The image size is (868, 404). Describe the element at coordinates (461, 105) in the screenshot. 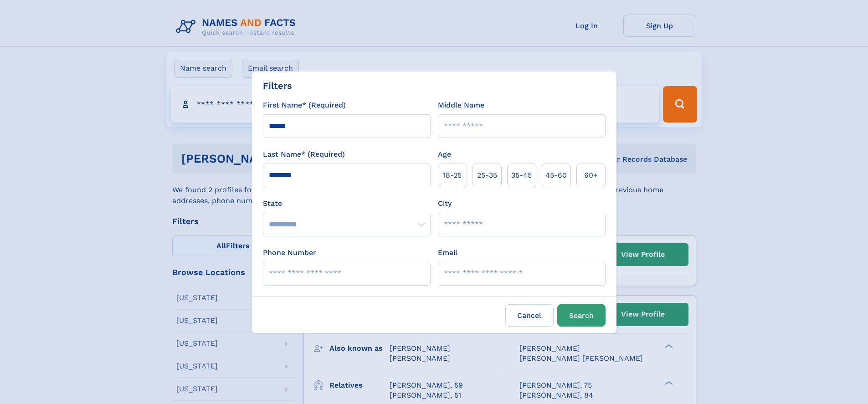

I see `label: Middle Name` at that location.